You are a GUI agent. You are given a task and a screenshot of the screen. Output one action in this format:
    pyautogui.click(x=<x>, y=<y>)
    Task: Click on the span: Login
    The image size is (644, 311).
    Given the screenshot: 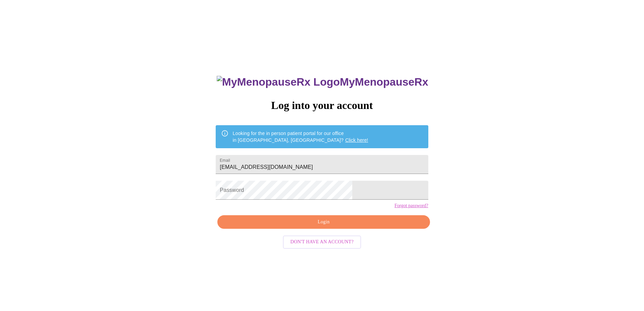 What is the action you would take?
    pyautogui.click(x=323, y=222)
    